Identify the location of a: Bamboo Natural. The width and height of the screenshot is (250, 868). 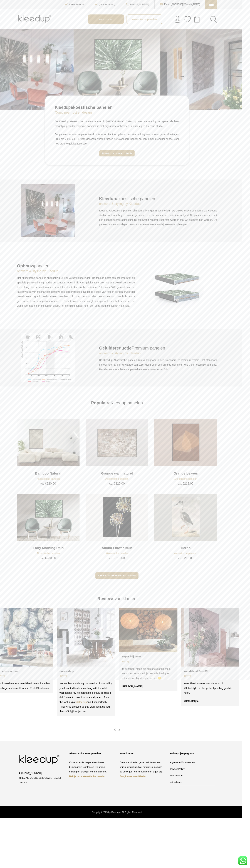
(48, 474).